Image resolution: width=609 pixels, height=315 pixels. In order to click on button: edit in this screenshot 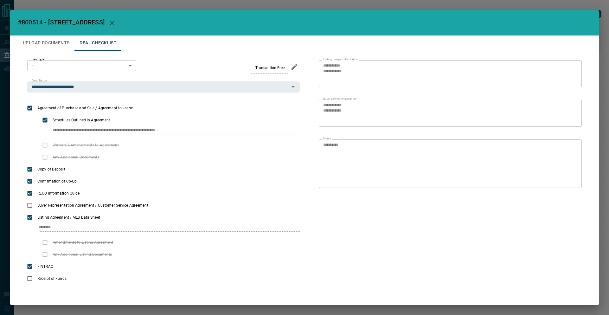, I will do `click(294, 67)`.